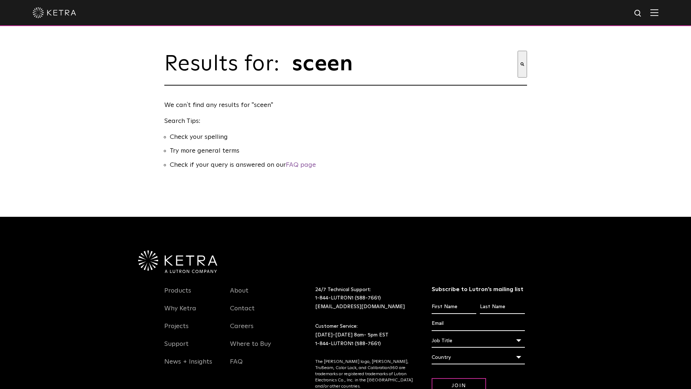 The height and width of the screenshot is (389, 691). I want to click on span: Results for:, so click(226, 64).